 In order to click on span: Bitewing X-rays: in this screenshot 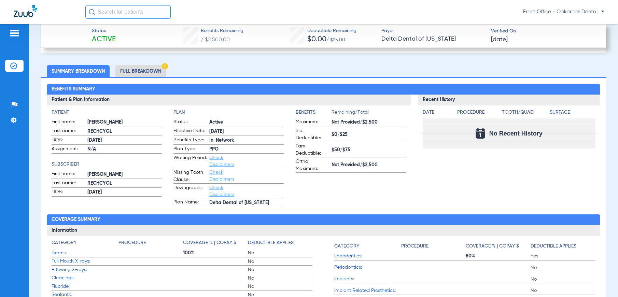, I will do `click(85, 270)`.